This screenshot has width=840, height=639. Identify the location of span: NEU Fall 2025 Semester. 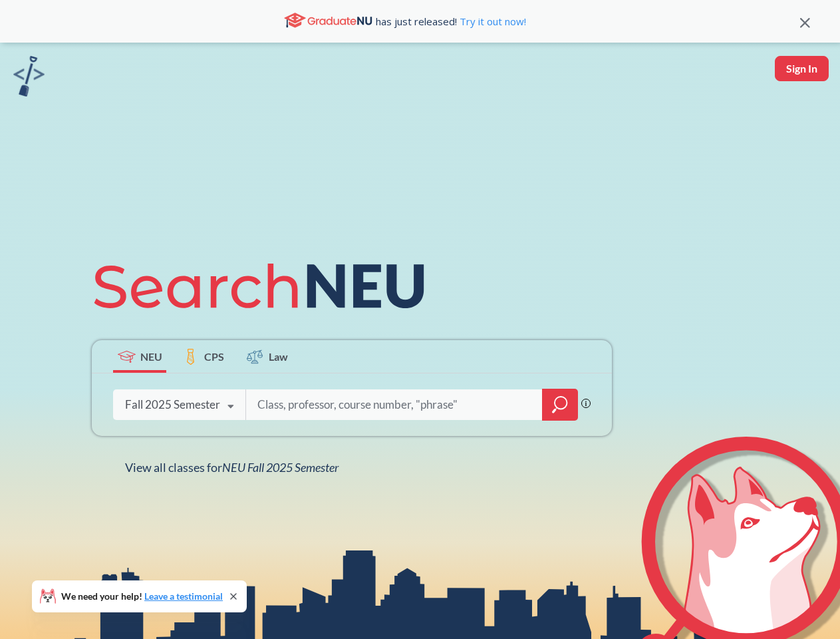
(280, 467).